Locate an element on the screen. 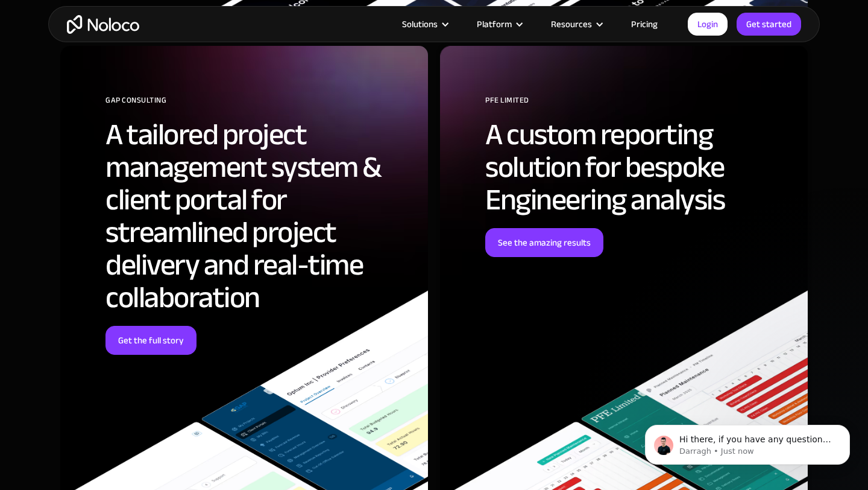 The width and height of the screenshot is (868, 490). h2: A custom reporting solution for bespoke Engineering analysis is located at coordinates (637, 167).